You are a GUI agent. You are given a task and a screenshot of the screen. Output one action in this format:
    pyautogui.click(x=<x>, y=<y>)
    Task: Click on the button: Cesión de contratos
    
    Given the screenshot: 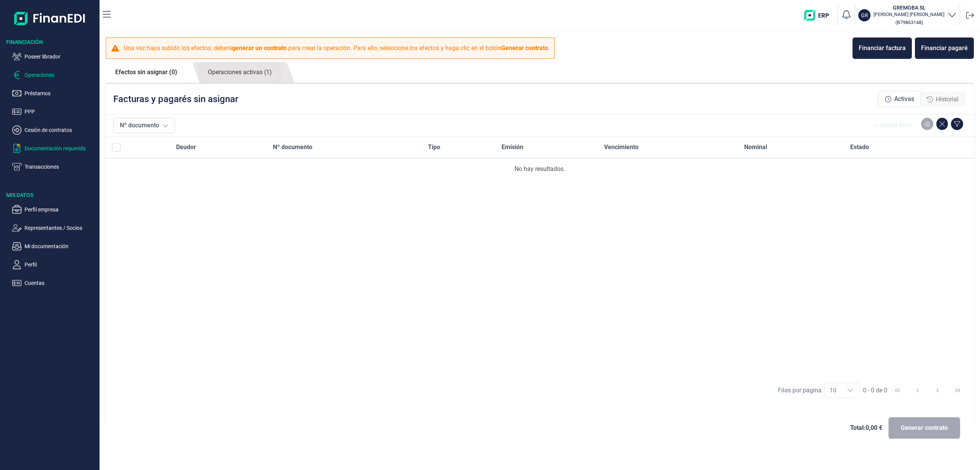 What is the action you would take?
    pyautogui.click(x=54, y=130)
    